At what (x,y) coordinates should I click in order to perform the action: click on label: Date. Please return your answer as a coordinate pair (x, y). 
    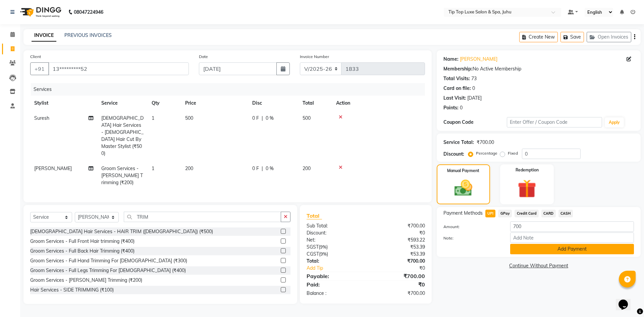
    Looking at the image, I should click on (203, 57).